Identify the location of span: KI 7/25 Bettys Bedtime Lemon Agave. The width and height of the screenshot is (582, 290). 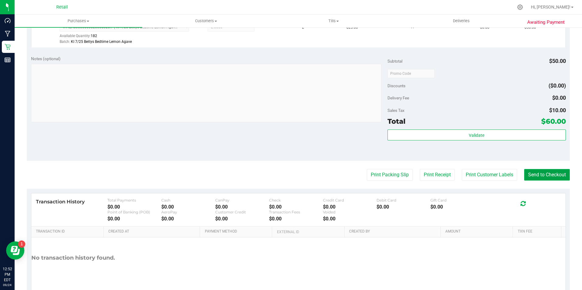
(101, 42).